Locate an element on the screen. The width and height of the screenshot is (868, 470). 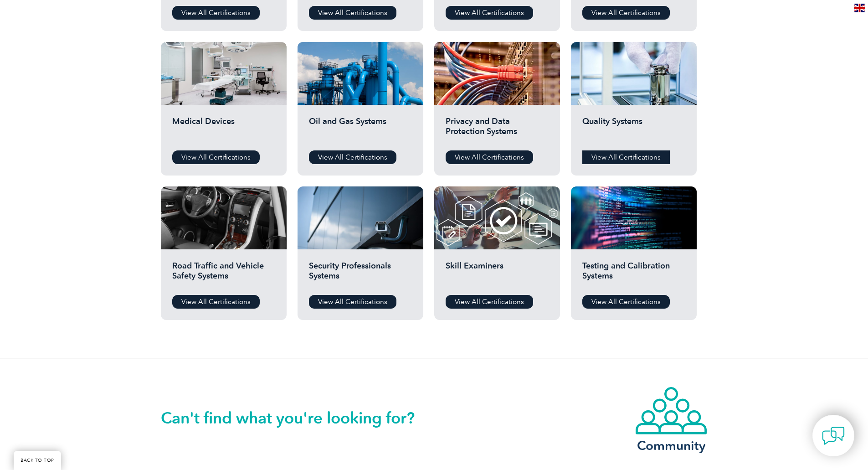
a: Community is located at coordinates (671, 418).